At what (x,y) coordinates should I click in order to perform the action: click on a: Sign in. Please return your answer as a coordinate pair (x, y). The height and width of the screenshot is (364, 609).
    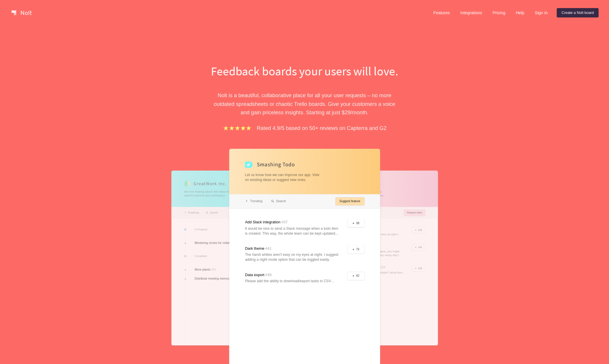
    Looking at the image, I should click on (541, 12).